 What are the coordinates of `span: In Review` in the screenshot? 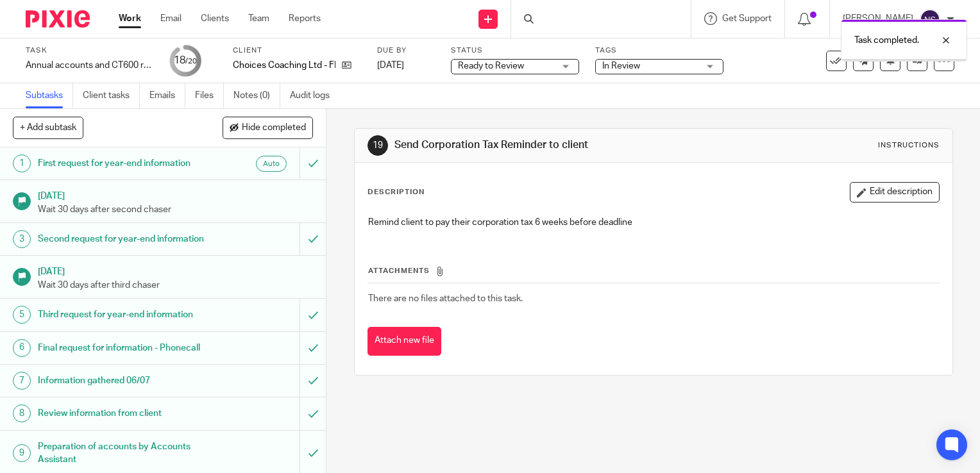 It's located at (621, 66).